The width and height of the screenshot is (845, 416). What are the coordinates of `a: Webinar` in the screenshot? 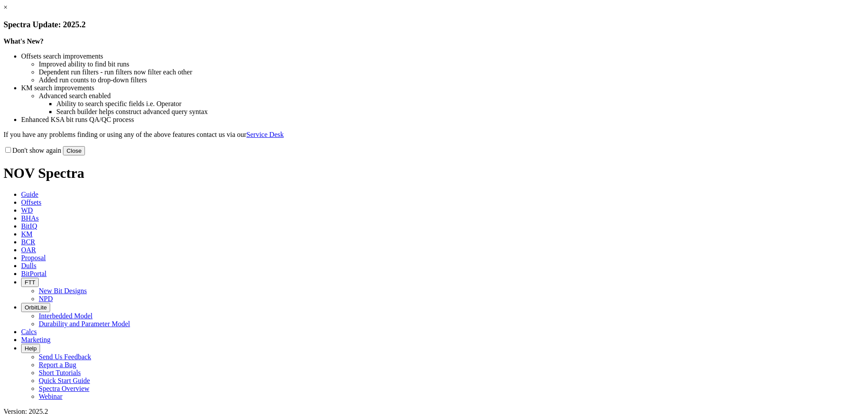 It's located at (51, 396).